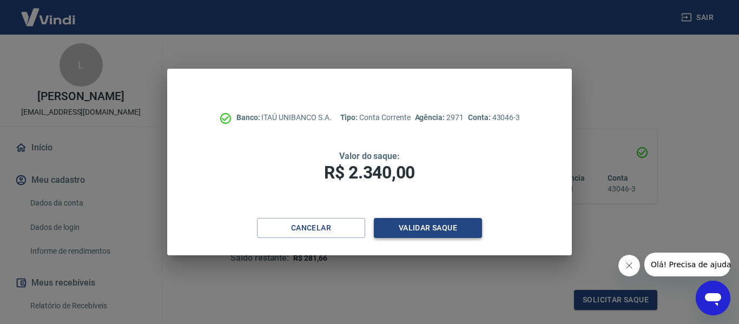 The width and height of the screenshot is (739, 324). I want to click on p: ITAÚ UNIBANCO S.A., so click(284, 117).